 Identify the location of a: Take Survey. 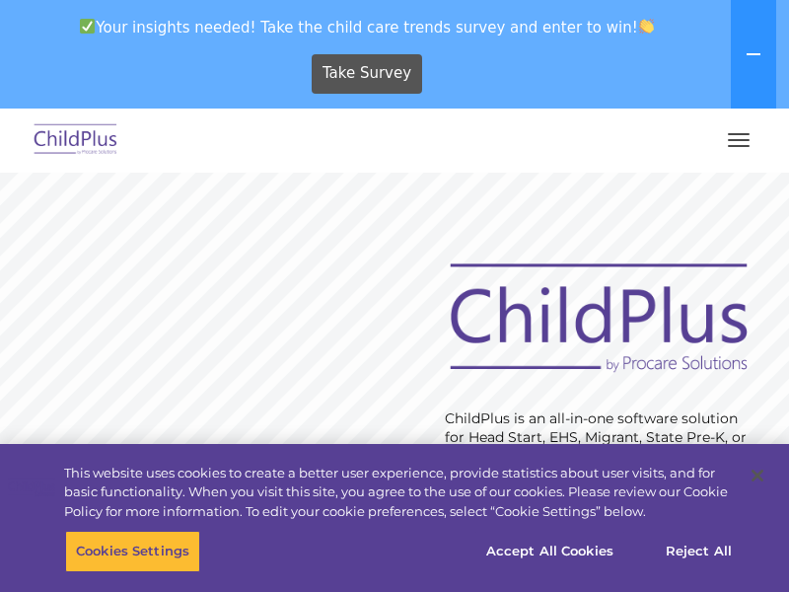
(367, 74).